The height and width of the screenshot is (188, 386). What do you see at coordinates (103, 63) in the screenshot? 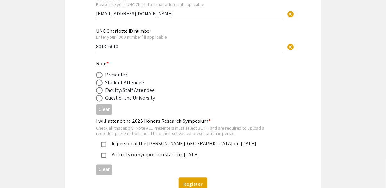
I see `mat-label: Role` at bounding box center [103, 63].